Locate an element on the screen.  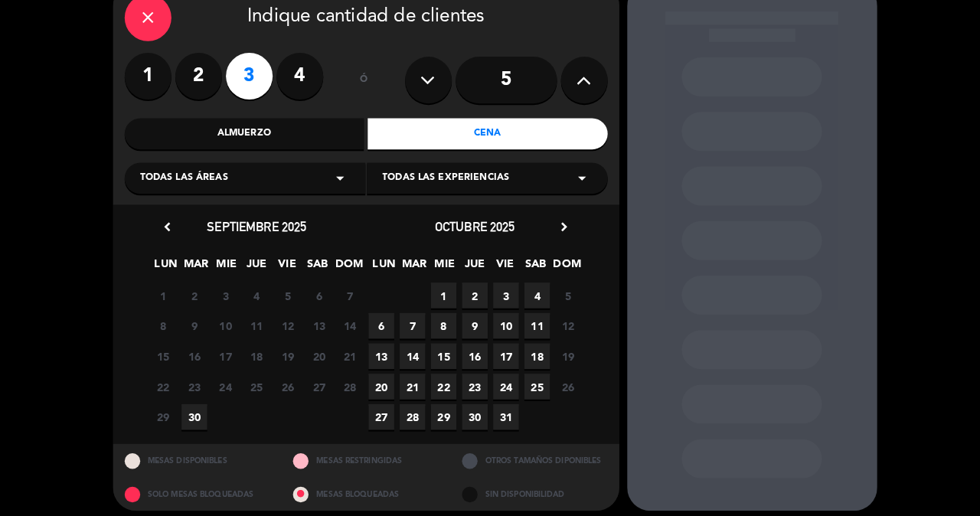
div: MESAS BLOQUEADAS is located at coordinates (359, 486).